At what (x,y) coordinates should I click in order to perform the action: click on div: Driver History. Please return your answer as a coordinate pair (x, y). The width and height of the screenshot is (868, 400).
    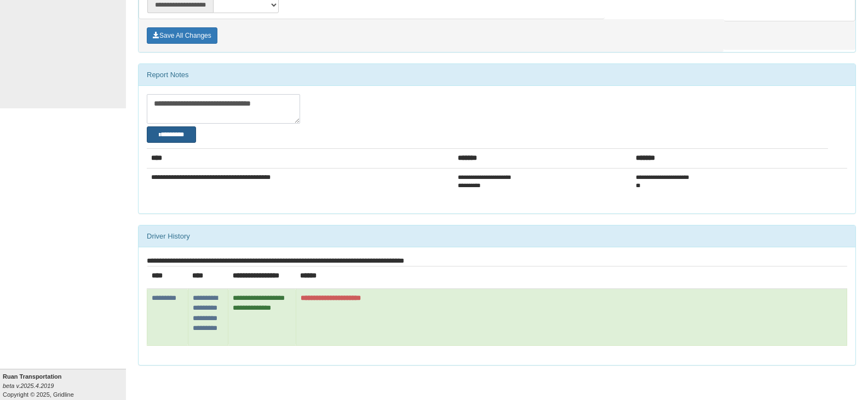
    Looking at the image, I should click on (497, 236).